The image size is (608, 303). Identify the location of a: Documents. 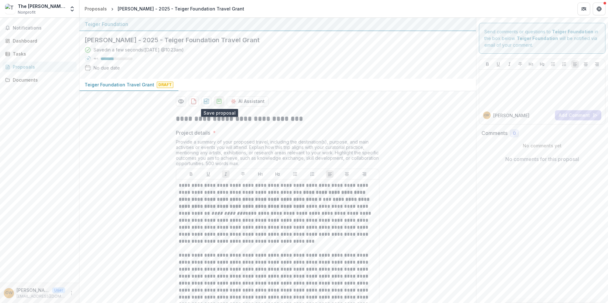
(39, 80).